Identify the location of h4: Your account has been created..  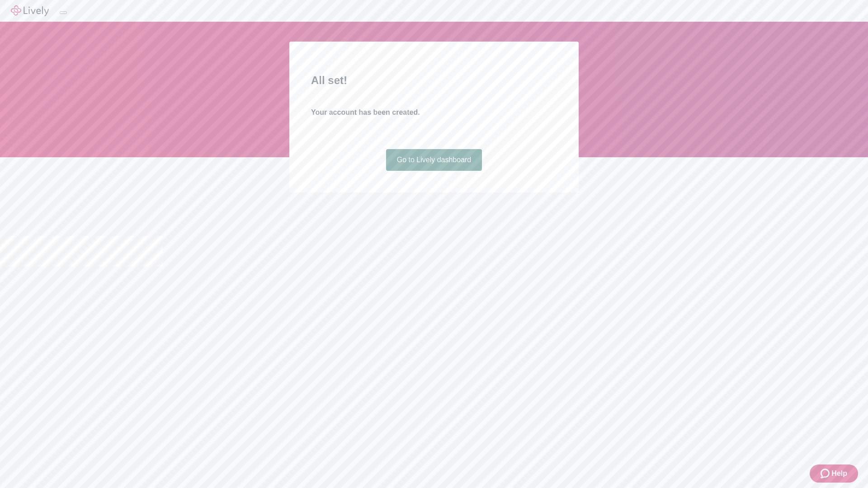
(434, 113).